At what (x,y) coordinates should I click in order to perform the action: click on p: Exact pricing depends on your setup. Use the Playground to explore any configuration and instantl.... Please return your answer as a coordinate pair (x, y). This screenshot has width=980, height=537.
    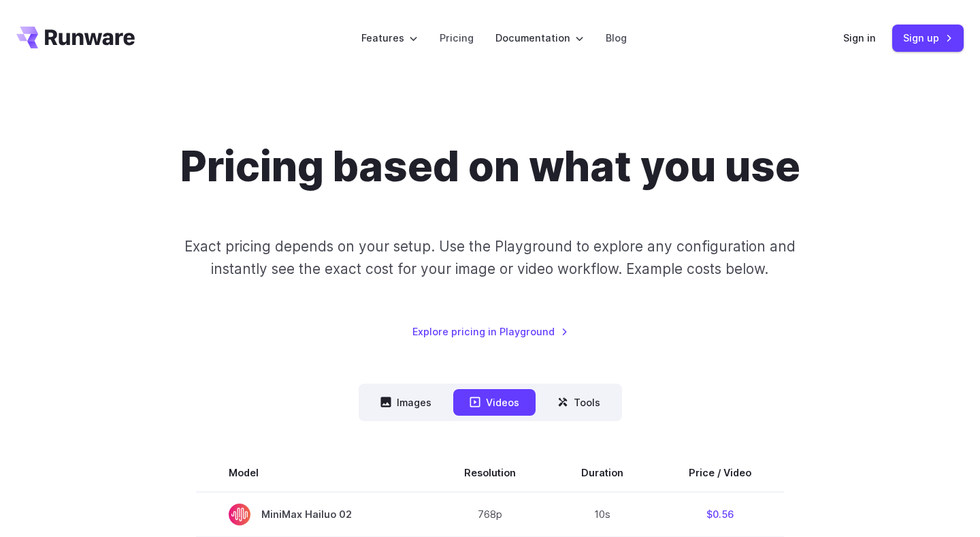
    Looking at the image, I should click on (490, 257).